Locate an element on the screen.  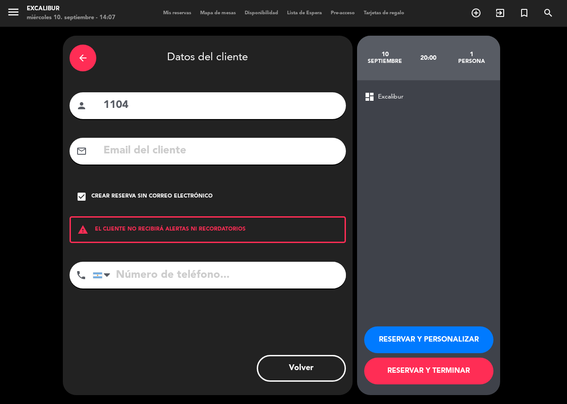
div: EL CLIENTE NO RECIBIRÁ ALERTAS NI RECORDATORIOS is located at coordinates (208, 230).